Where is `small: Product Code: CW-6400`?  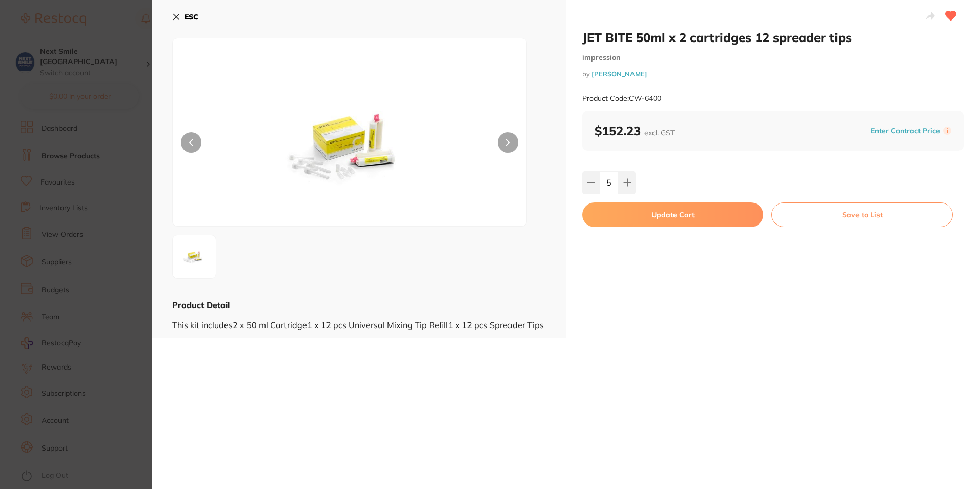 small: Product Code: CW-6400 is located at coordinates (622, 98).